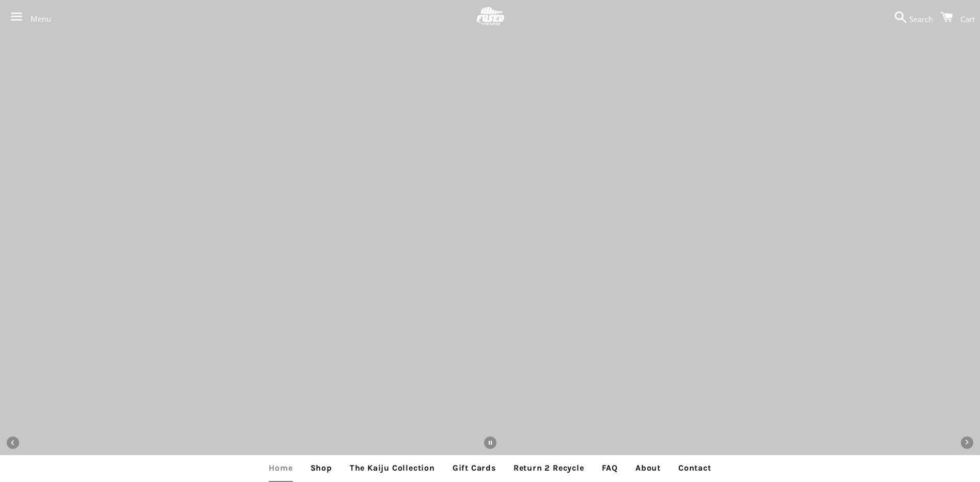 The height and width of the screenshot is (482, 980). What do you see at coordinates (695, 468) in the screenshot?
I see `a: Contact` at bounding box center [695, 468].